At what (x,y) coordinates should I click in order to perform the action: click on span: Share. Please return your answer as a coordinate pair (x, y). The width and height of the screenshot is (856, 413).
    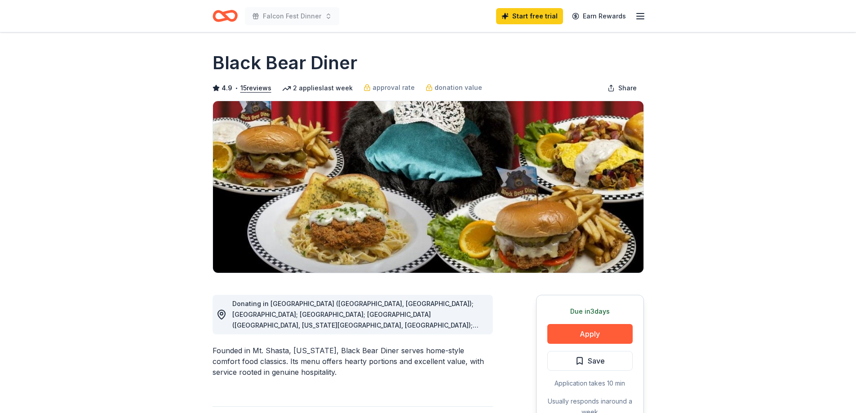
    Looking at the image, I should click on (627, 88).